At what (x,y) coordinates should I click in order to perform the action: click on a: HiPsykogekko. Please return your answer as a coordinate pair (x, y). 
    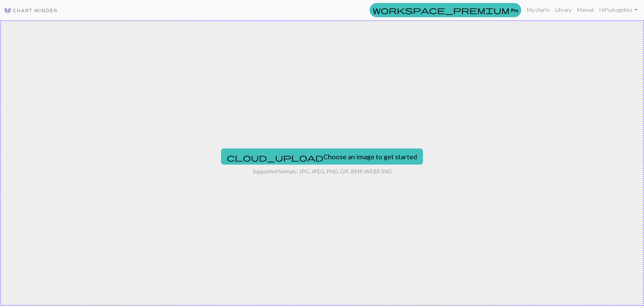
    Looking at the image, I should click on (618, 10).